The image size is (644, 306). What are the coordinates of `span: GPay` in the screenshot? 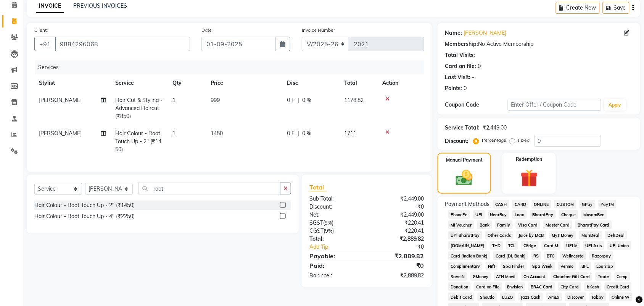 It's located at (587, 204).